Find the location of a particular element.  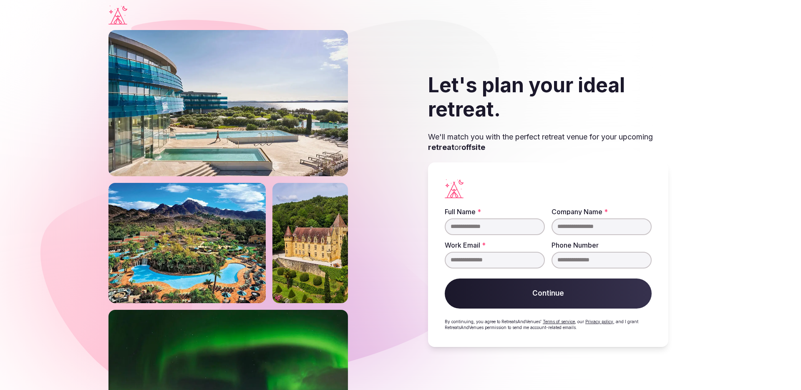

img: Castle on a slope is located at coordinates (310, 243).